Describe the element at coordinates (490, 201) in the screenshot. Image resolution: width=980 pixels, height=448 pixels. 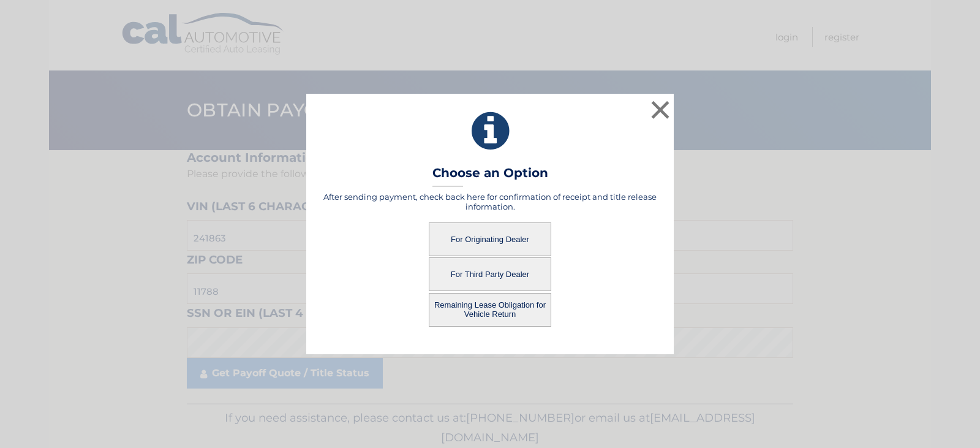
I see `h5: After sending payment, check back here for confirmation of receipt and title release information.` at that location.